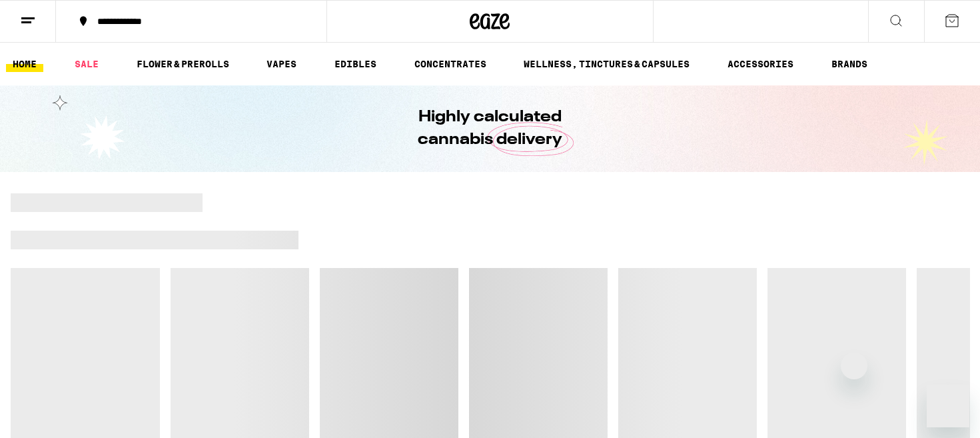 Image resolution: width=980 pixels, height=438 pixels. Describe the element at coordinates (606, 64) in the screenshot. I see `a: WELLNESS, TINCTURES & CAPSULES` at that location.